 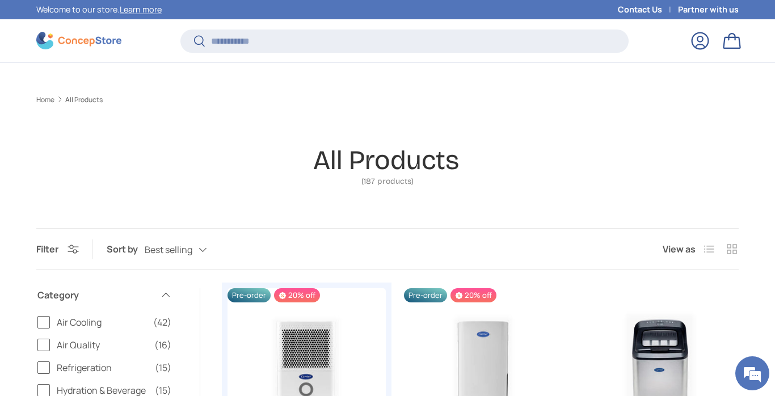 I want to click on summary: Category, so click(x=104, y=295).